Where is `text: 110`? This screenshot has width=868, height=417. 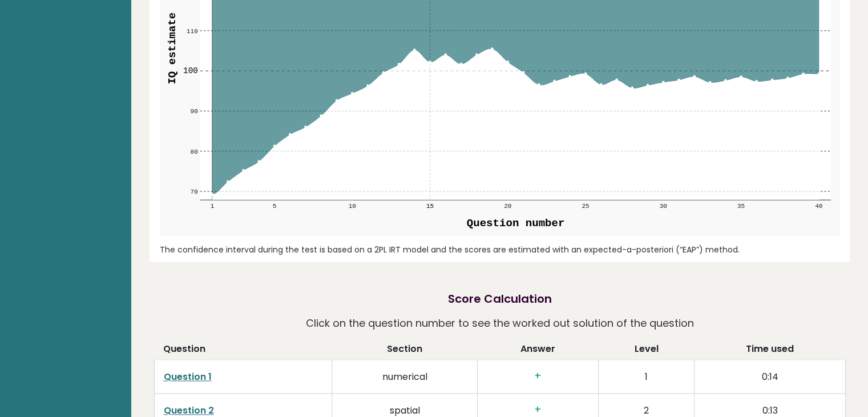
text: 110 is located at coordinates (192, 31).